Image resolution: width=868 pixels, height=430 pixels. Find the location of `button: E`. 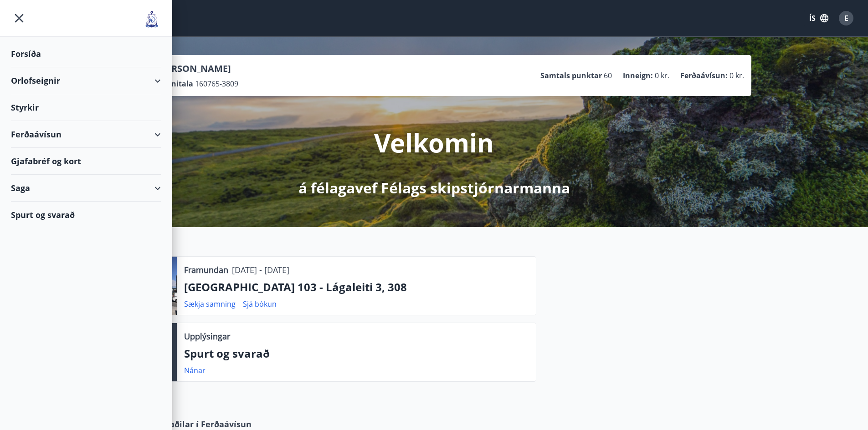

button: E is located at coordinates (846, 18).